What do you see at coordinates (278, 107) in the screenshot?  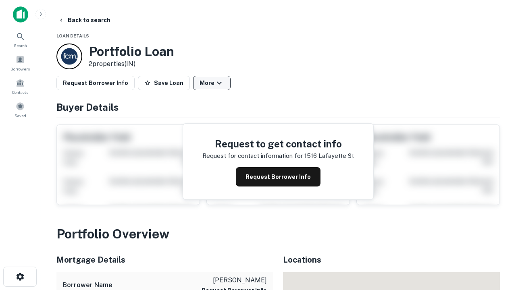 I see `h4: Buyer Details` at bounding box center [278, 107].